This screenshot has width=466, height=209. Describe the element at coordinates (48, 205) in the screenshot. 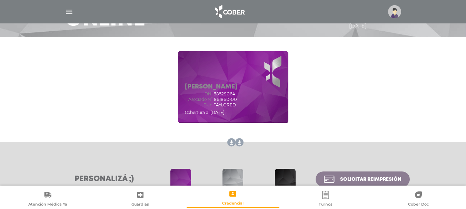

I see `span: Atención Médica Ya` at that location.